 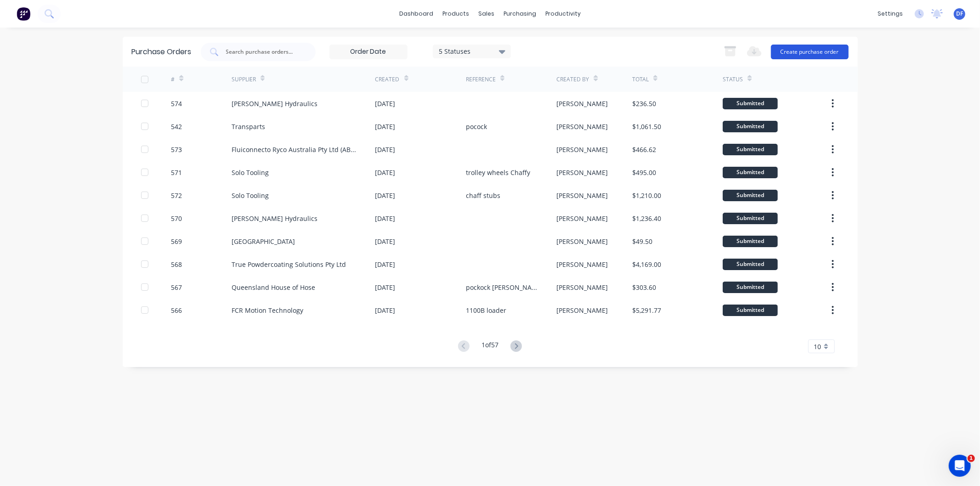 What do you see at coordinates (646, 127) in the screenshot?
I see `div: $1,061.50` at bounding box center [646, 127].